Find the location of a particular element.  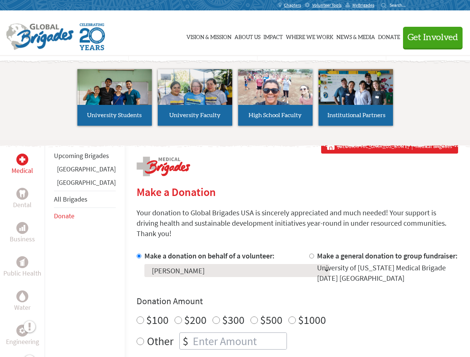

span: Chapters is located at coordinates (292, 5).